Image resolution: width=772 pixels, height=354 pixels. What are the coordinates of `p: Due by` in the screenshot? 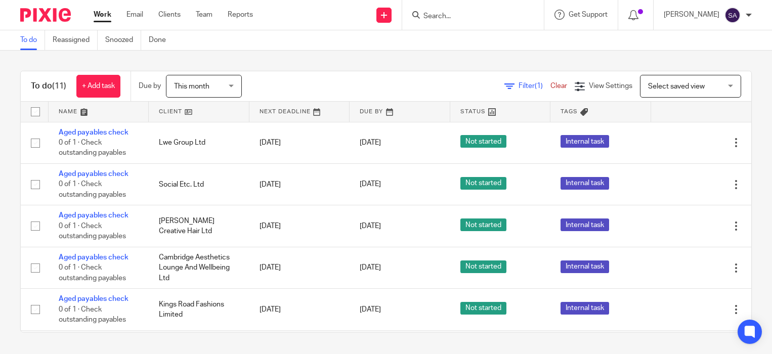 It's located at (150, 86).